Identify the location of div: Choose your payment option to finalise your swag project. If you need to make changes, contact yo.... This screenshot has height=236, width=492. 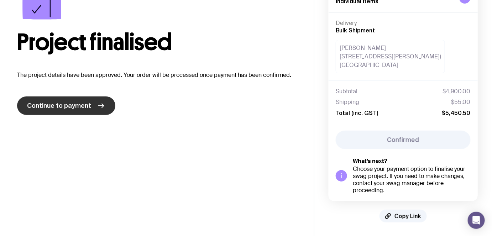
(412, 180).